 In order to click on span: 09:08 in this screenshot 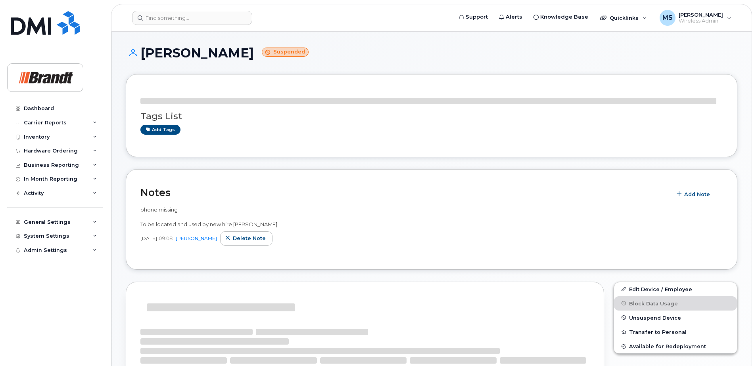, I will do `click(165, 238)`.